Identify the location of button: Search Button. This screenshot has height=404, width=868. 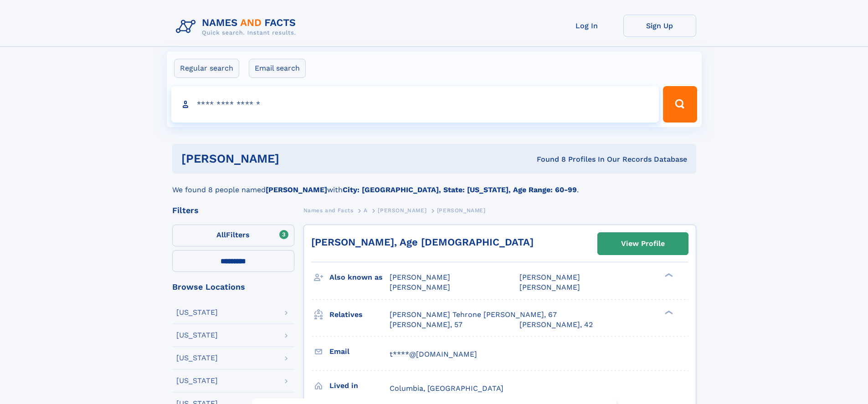
(680, 104).